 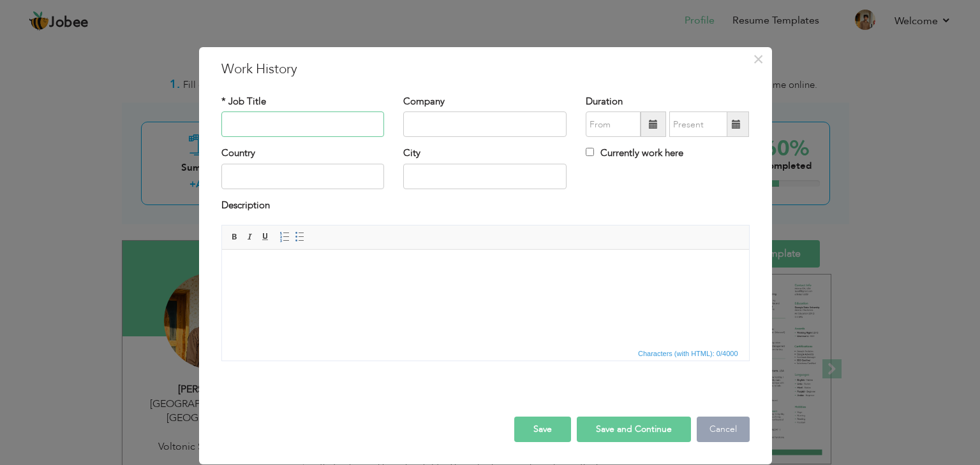 What do you see at coordinates (589, 152) in the screenshot?
I see `input: Currently work here` at bounding box center [589, 152].